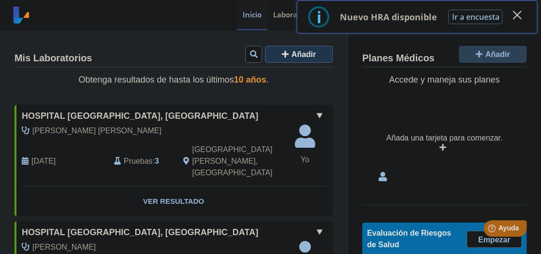 The width and height of the screenshot is (541, 254). Describe the element at coordinates (53, 59) in the screenshot. I see `h4: Mis Laboratorios` at that location.